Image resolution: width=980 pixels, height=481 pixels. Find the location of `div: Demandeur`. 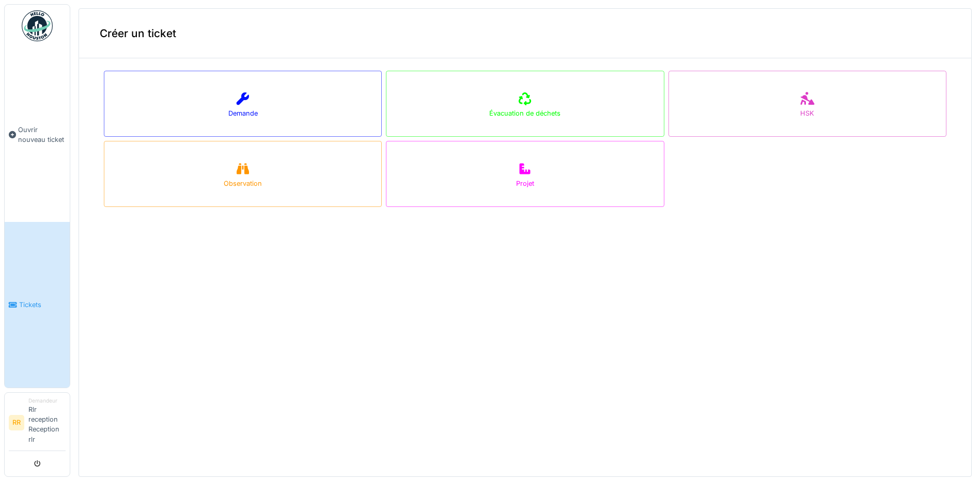

div: Demandeur is located at coordinates (47, 400).